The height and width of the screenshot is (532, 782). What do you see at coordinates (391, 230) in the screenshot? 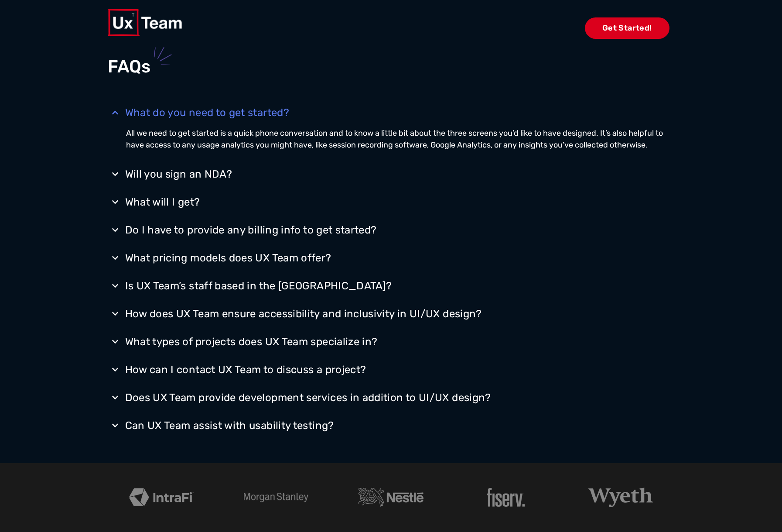
I see `summary: Do I have to provide any billing info to get started?` at bounding box center [391, 230].